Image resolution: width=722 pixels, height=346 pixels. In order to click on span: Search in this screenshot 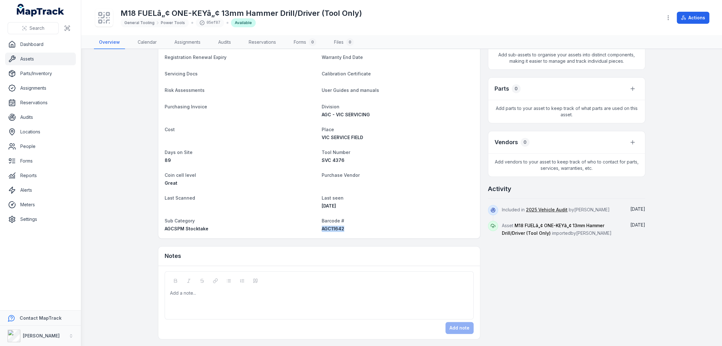, I will do `click(37, 28)`.